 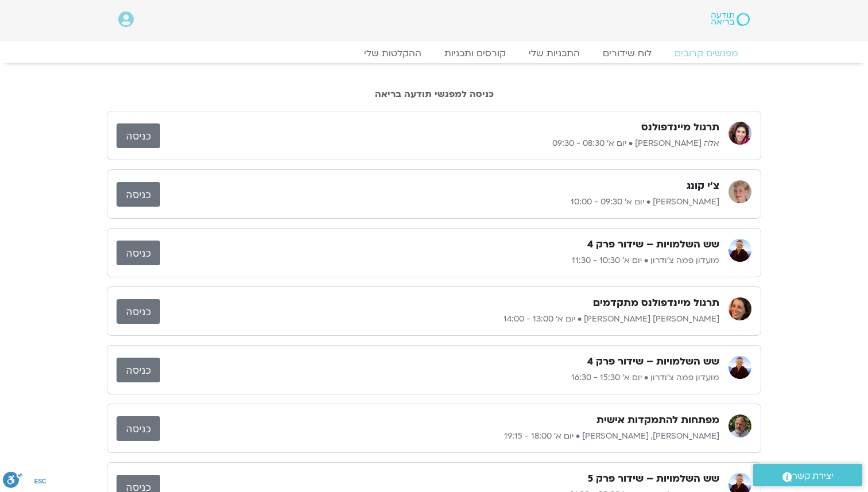 I want to click on p: מועדון פמה צ'ודרון • יום א׳ 15:30 - 16:30, so click(x=440, y=378).